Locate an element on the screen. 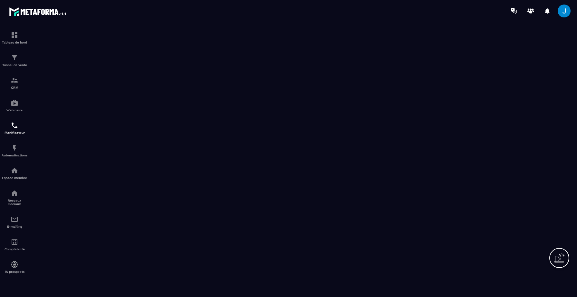  p: Réseaux Sociaux is located at coordinates (14, 202).